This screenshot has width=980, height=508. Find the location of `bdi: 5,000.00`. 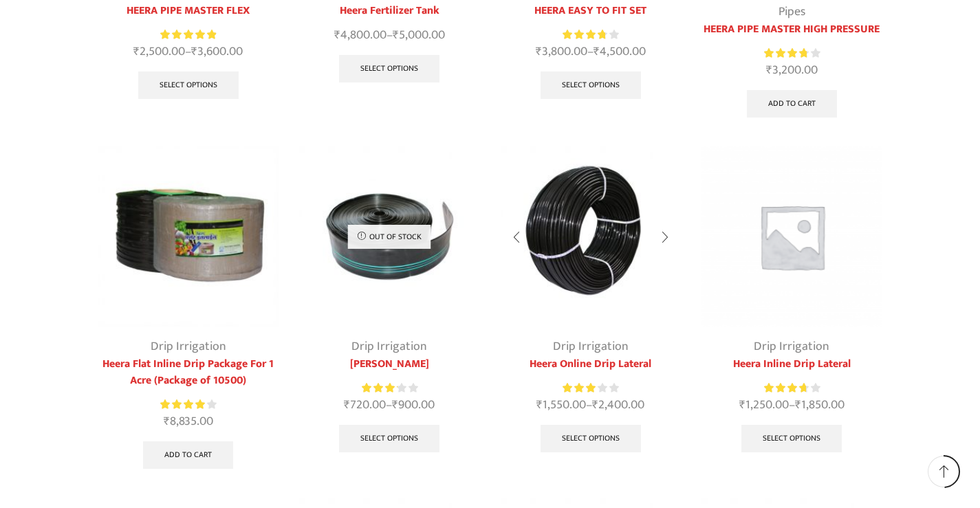

bdi: 5,000.00 is located at coordinates (419, 35).